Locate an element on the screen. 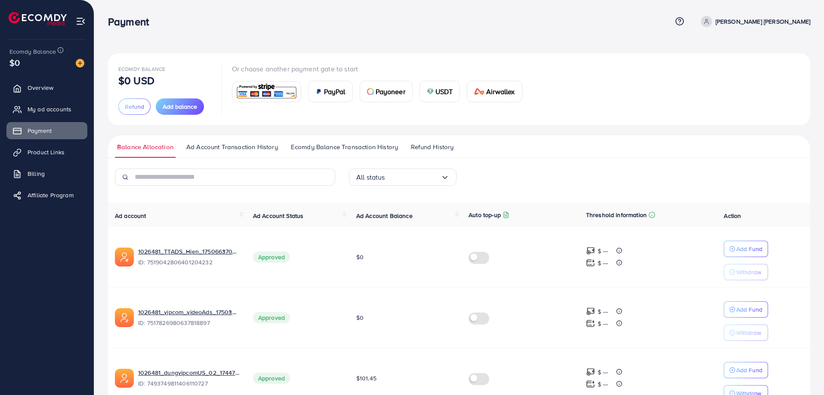  span: Payment is located at coordinates (40, 131).